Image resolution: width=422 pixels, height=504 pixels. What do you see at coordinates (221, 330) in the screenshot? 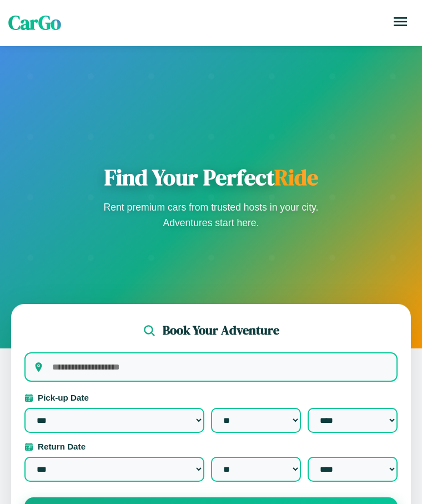
I see `h2: Book Your Adventure` at bounding box center [221, 330].